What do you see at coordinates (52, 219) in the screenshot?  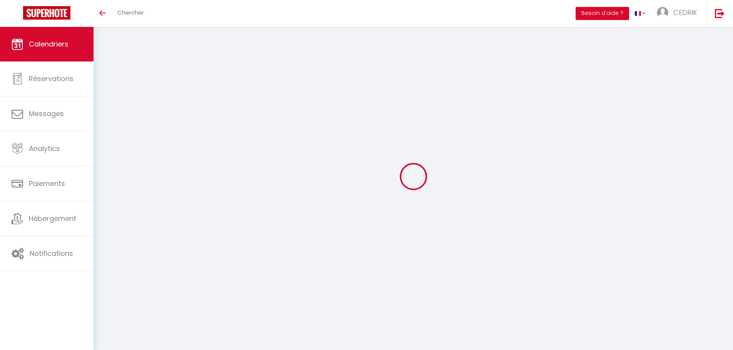 I see `span: Hébergement` at bounding box center [52, 219].